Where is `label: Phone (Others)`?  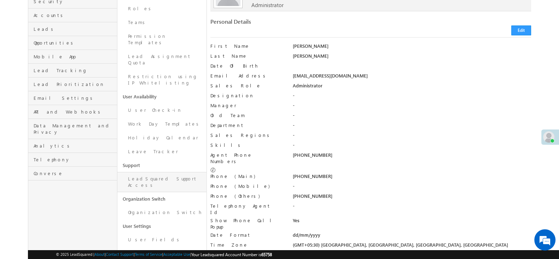 label: Phone (Others) is located at coordinates (247, 196).